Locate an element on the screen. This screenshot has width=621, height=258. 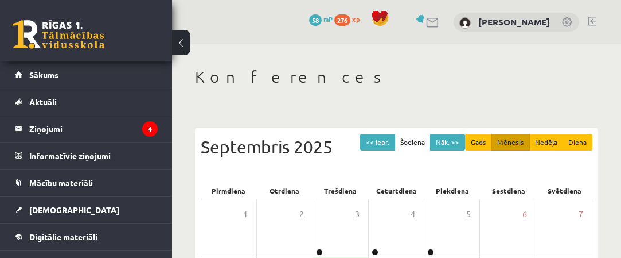
a: Mācību materiāli is located at coordinates (86, 182).